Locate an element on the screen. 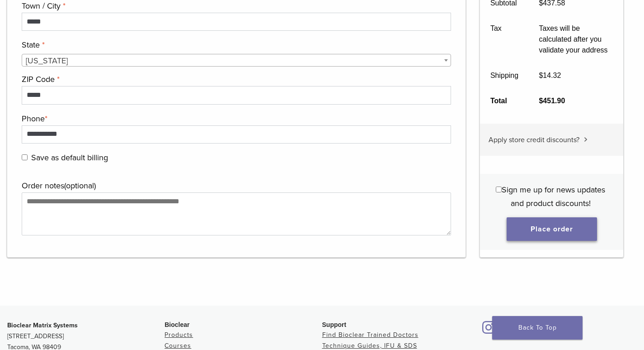 The height and width of the screenshot is (350, 644). bdi: 451.90 is located at coordinates (552, 101).